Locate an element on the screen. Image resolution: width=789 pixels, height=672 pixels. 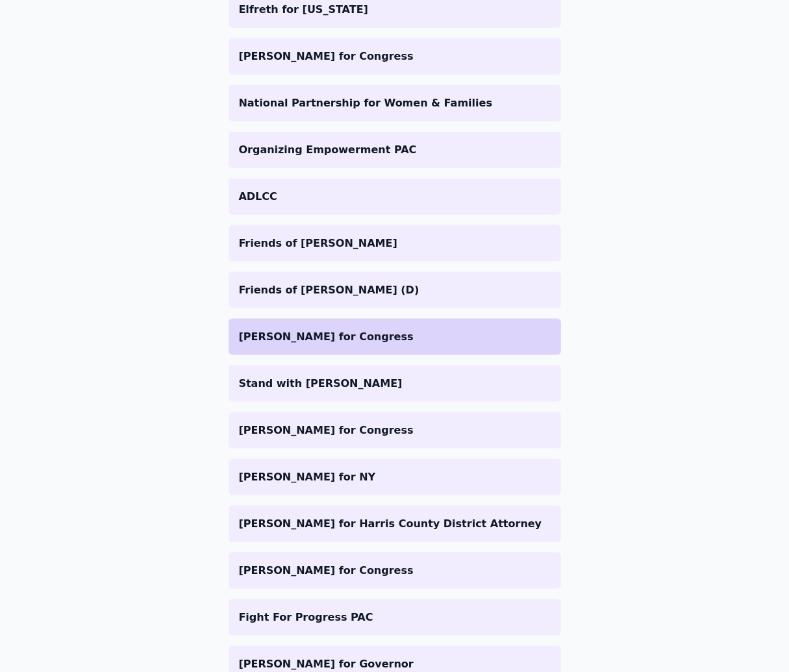
p: Fight For Progress PAC is located at coordinates (394, 618).